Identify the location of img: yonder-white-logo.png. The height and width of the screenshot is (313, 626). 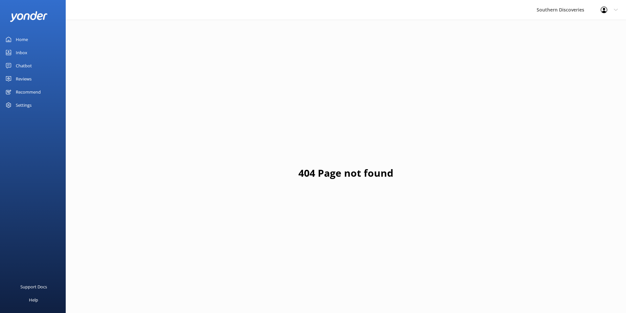
(29, 16).